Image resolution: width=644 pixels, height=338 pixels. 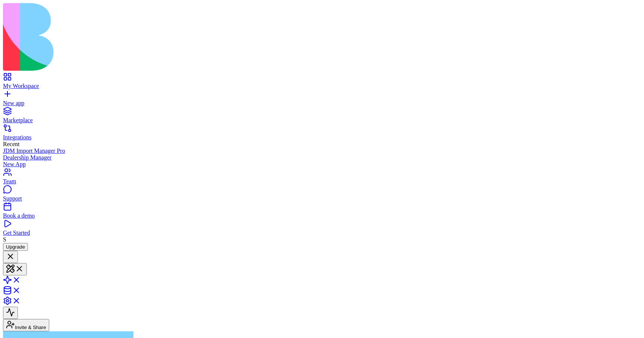 I want to click on div: Marketplace, so click(x=322, y=120).